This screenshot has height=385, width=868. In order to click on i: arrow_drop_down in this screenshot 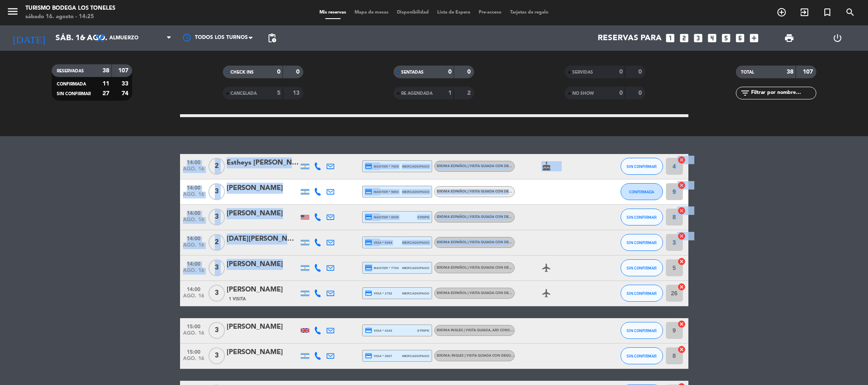, I will do `click(84, 38)`.